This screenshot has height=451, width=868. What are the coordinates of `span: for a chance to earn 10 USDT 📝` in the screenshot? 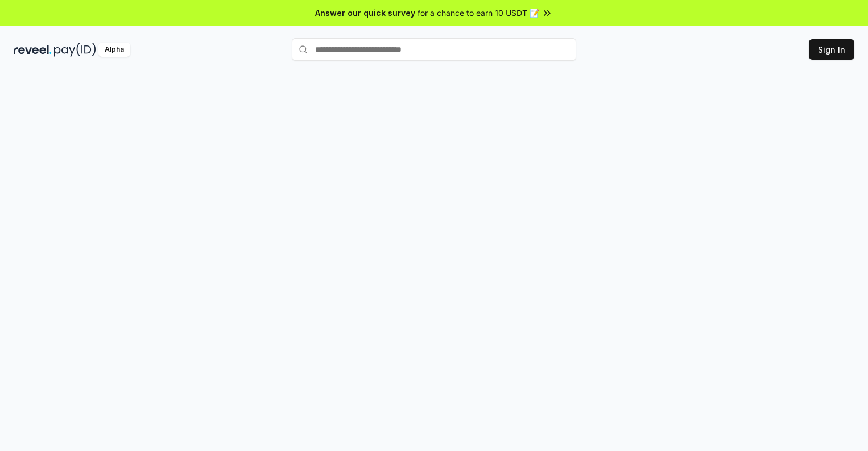 It's located at (478, 13).